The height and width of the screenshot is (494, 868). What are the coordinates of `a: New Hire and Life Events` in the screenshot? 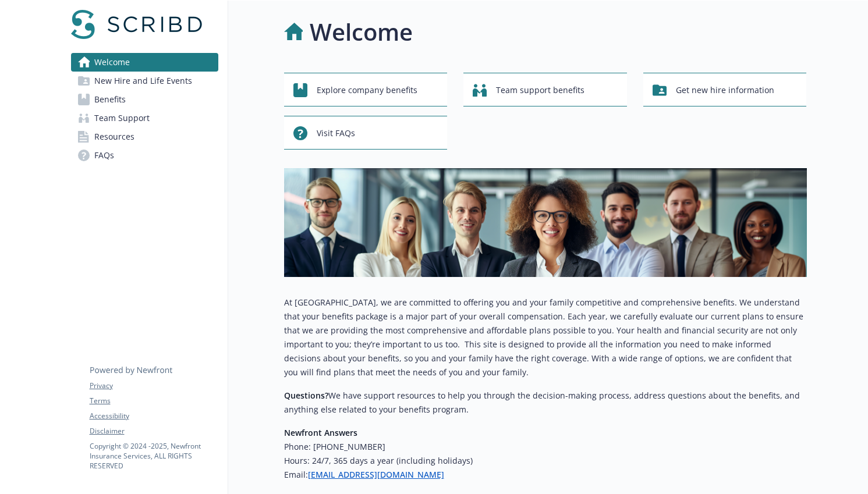 It's located at (144, 80).